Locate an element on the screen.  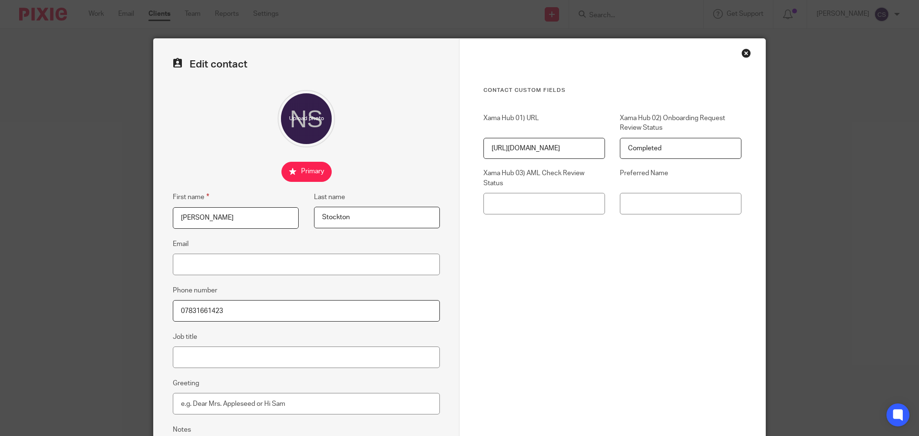
label: Greeting is located at coordinates (186, 383).